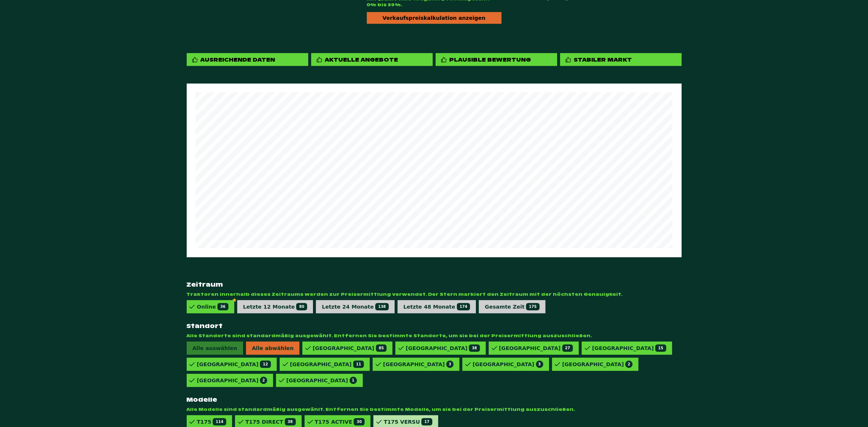 This screenshot has width=868, height=427. Describe the element at coordinates (463, 307) in the screenshot. I see `span: 174` at that location.